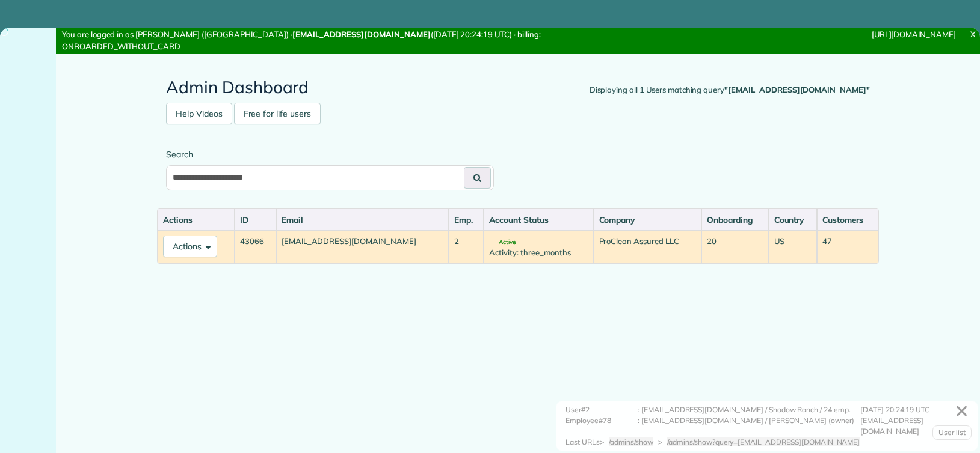  Describe the element at coordinates (583, 443) in the screenshot. I see `div: Last URLs` at that location.